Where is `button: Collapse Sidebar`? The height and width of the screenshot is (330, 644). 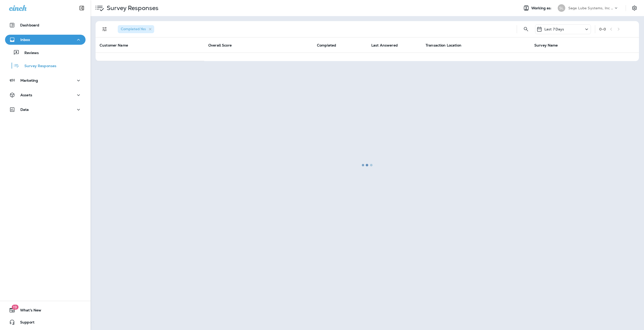 button: Collapse Sidebar is located at coordinates (82, 8).